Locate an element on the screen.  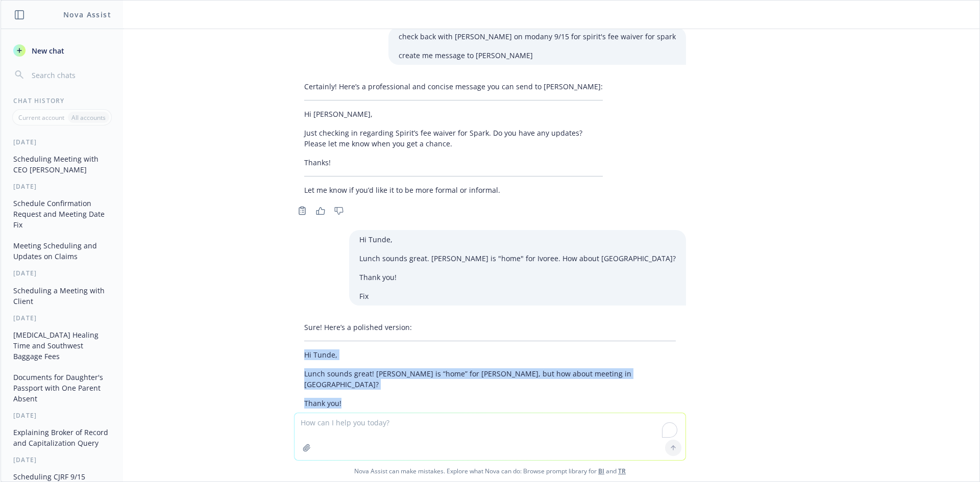
input: Search chats is located at coordinates (70, 75).